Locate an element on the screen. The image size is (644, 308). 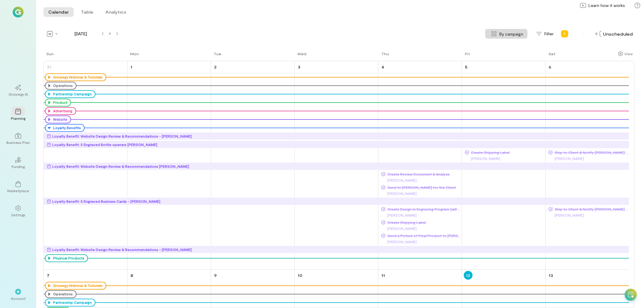
div: Planning is located at coordinates (18, 118).